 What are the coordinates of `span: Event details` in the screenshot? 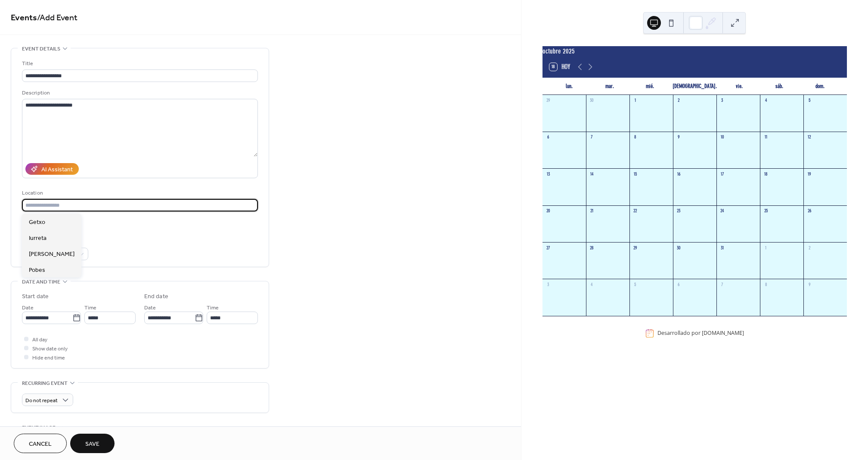 It's located at (41, 49).